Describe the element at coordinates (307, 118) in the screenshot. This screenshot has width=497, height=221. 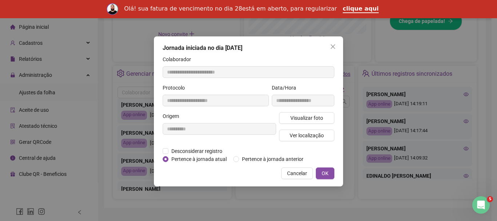
I see `button: Visualizar foto` at that location.